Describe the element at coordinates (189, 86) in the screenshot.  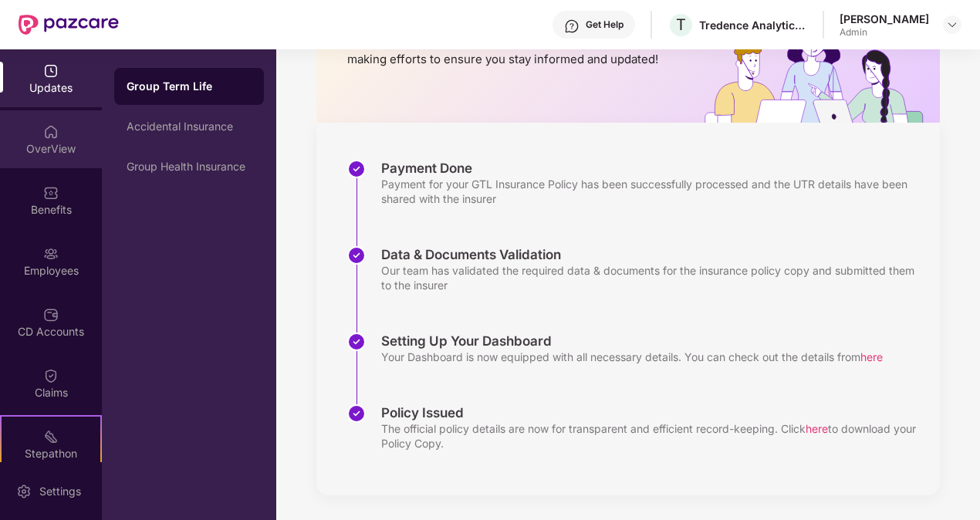
I see `div: Group Term Life` at that location.